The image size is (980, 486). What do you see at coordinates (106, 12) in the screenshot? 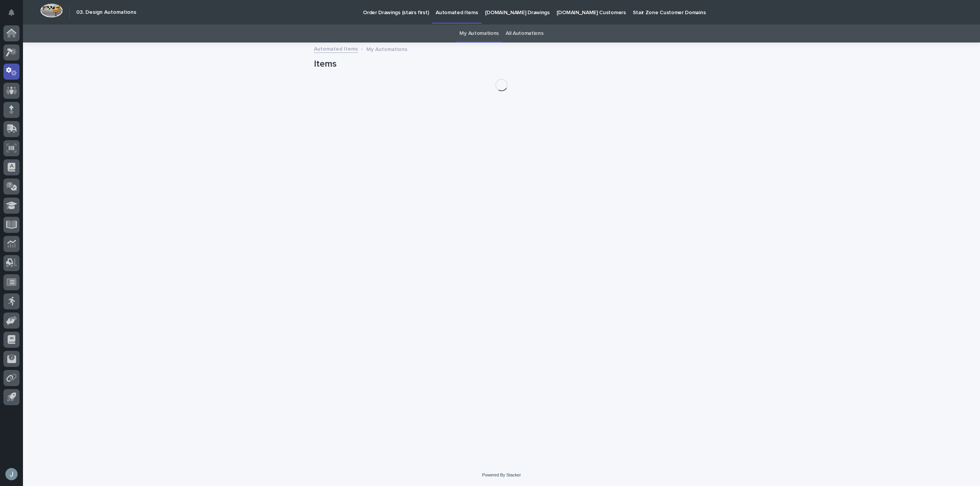
I see `h2: 03. Design Automations` at bounding box center [106, 12].